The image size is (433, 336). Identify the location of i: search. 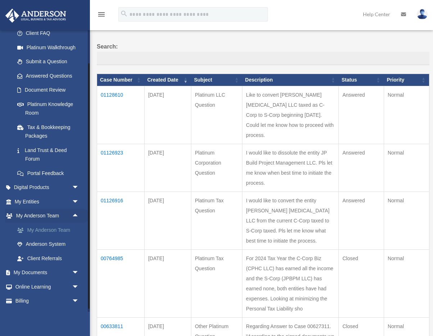
(124, 14).